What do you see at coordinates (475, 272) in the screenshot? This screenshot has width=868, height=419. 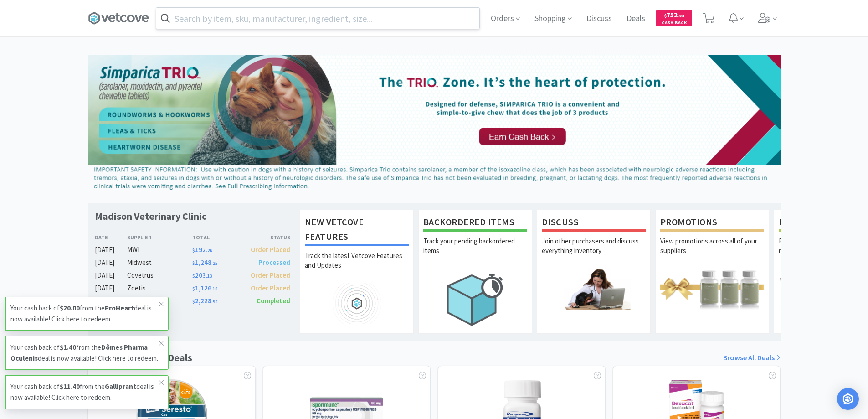 I see `a: Backordered ItemsTrack your pending backordered items` at bounding box center [475, 272].